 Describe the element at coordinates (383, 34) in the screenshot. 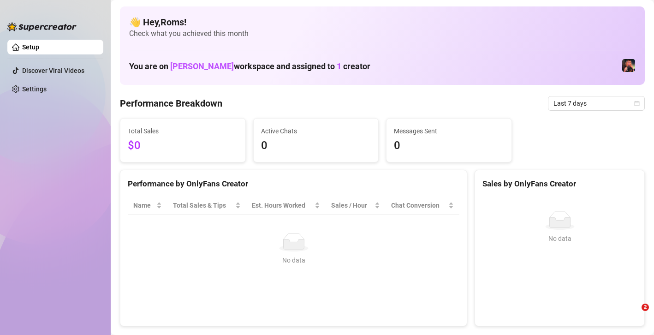

I see `span: Check what you achieved this month` at that location.